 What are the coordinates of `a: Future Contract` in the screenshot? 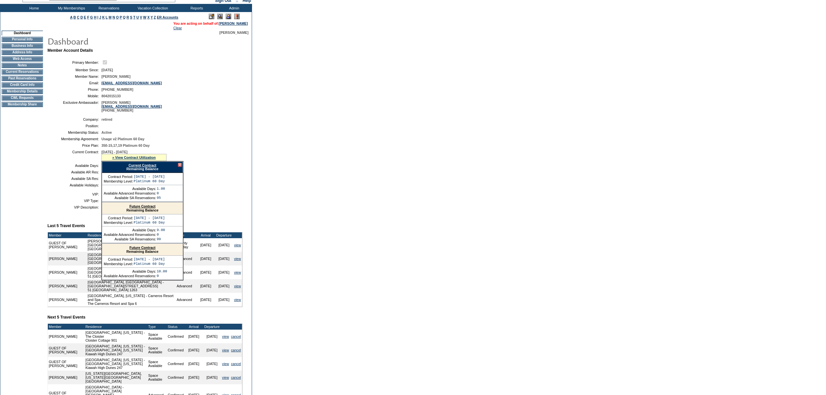 It's located at (142, 248).